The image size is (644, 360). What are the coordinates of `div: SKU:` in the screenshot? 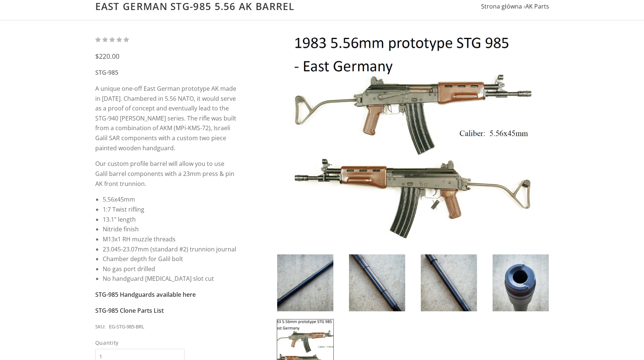 It's located at (100, 327).